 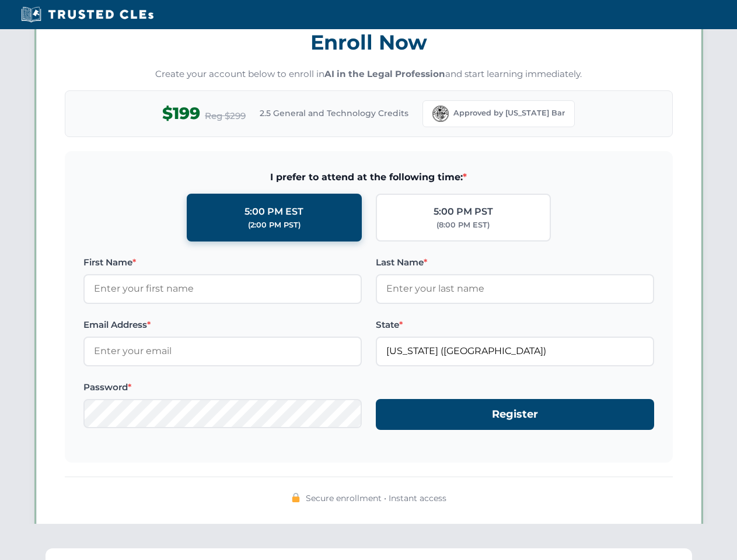 I want to click on span: Secure enrollment • Instant access, so click(x=376, y=498).